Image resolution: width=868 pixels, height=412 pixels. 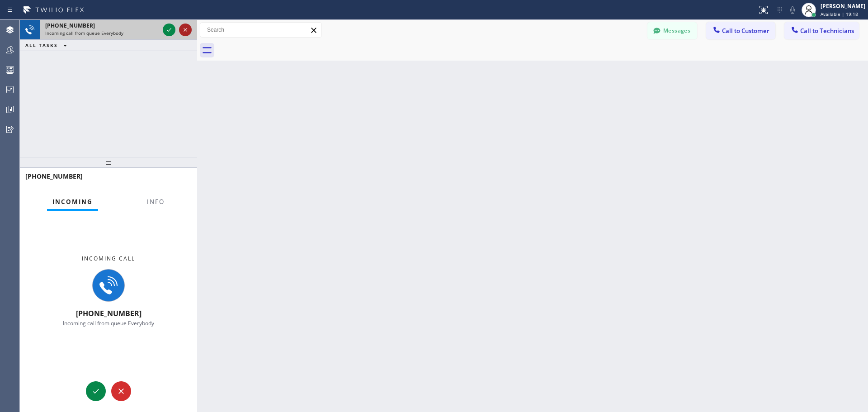 I want to click on span: Available | 19:18, so click(x=839, y=14).